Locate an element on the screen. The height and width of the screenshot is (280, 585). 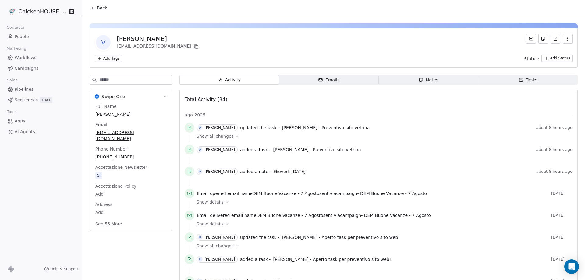
span: Accettazione Policy is located at coordinates (116, 186).